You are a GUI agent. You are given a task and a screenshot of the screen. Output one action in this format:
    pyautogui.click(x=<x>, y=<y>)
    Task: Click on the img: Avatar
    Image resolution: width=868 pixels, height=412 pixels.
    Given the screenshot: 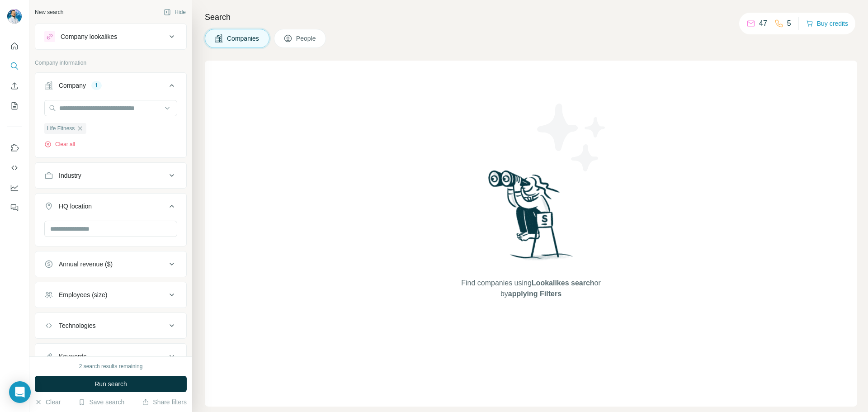 What is the action you would take?
    pyautogui.click(x=14, y=16)
    